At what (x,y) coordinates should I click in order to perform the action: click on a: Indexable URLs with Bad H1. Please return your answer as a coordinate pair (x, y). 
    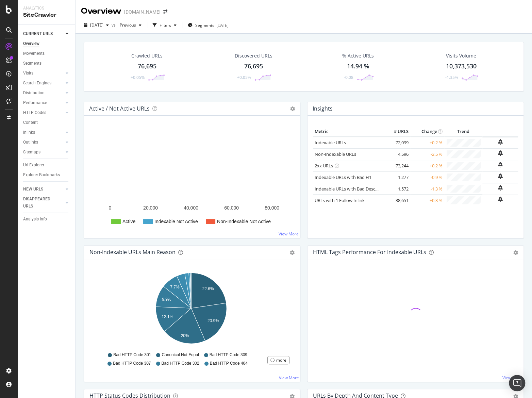
    Looking at the image, I should click on (343, 177).